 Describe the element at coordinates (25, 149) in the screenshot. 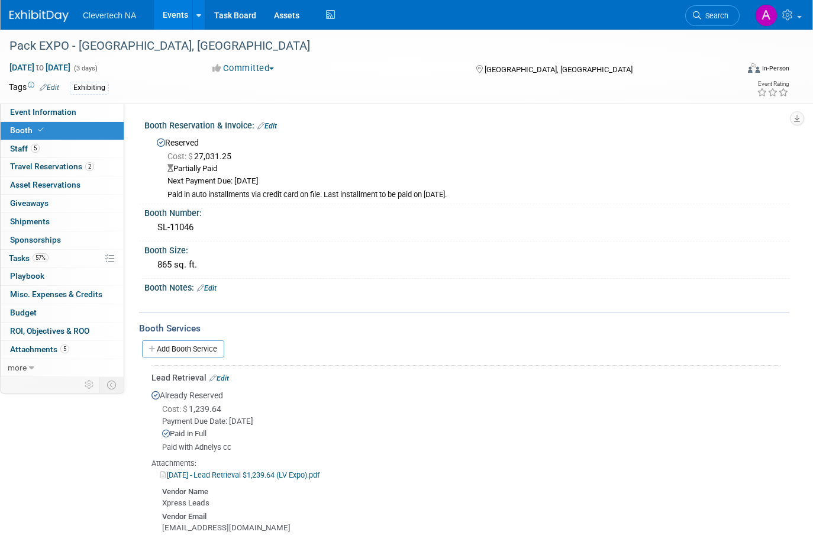

I see `span: Staff` at that location.